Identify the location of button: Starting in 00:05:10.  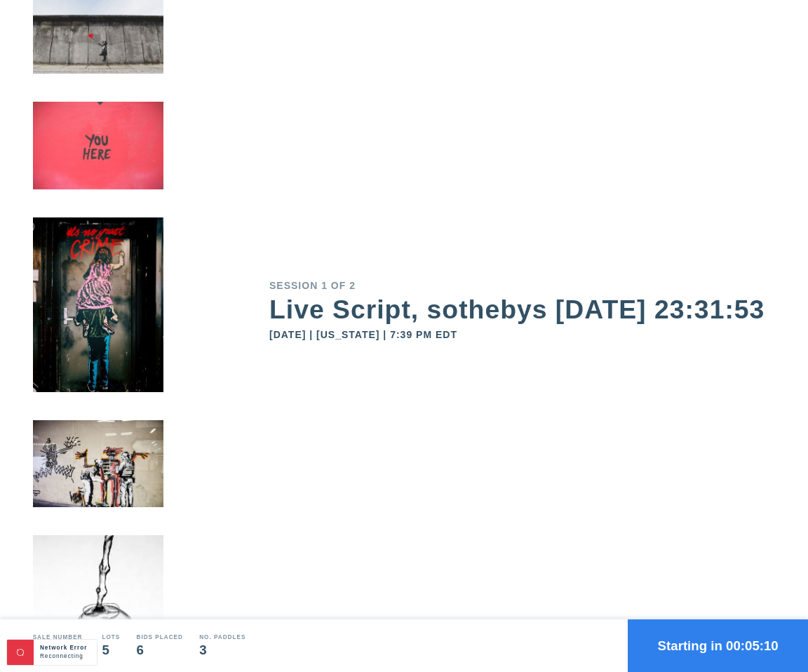
(718, 645).